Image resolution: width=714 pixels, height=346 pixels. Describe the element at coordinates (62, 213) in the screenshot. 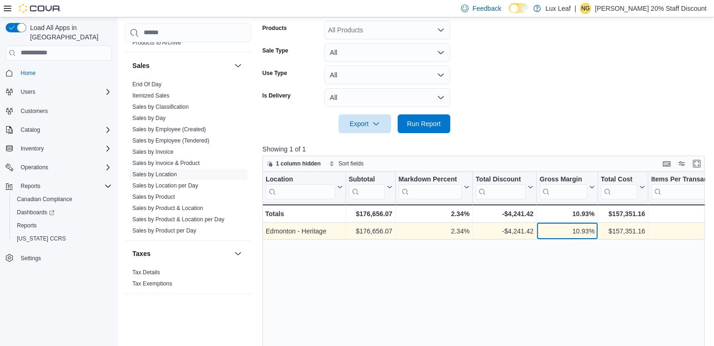

I see `a: Dashboards` at that location.